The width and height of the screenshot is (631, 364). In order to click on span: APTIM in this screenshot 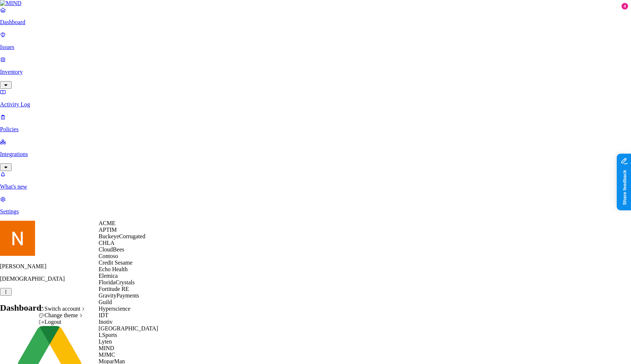, I will do `click(108, 230)`.